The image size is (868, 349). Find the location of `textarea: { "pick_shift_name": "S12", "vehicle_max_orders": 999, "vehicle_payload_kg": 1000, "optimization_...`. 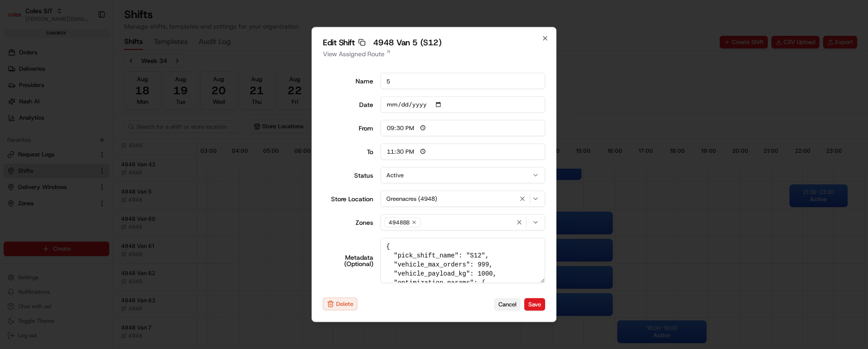

textarea: { "pick_shift_name": "S12", "vehicle_max_orders": 999, "vehicle_payload_kg": 1000, "optimization_... is located at coordinates (463, 261).